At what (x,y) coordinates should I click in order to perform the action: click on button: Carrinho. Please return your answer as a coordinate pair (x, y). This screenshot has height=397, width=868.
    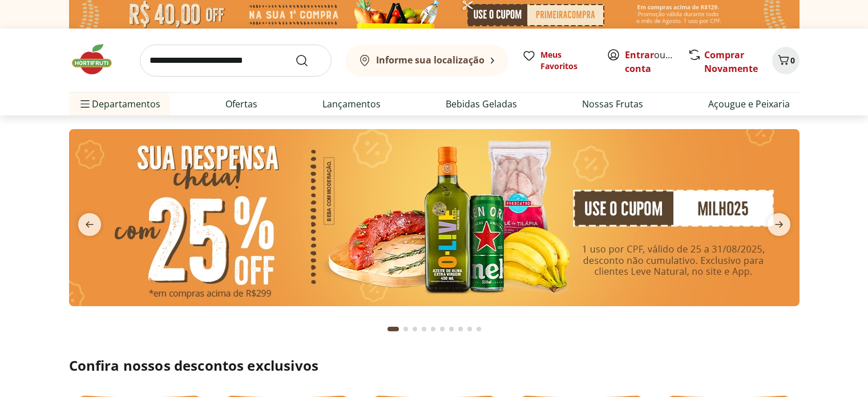
    Looking at the image, I should click on (786, 60).